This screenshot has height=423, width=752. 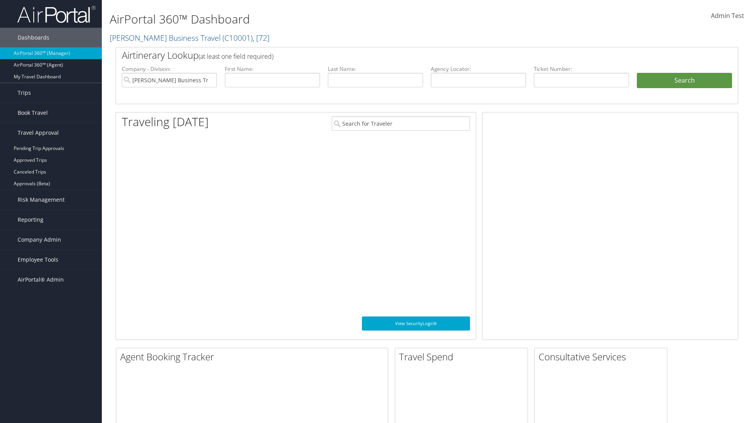 What do you see at coordinates (321, 19) in the screenshot?
I see `h1: AirPortal 360™ Dashboard` at bounding box center [321, 19].